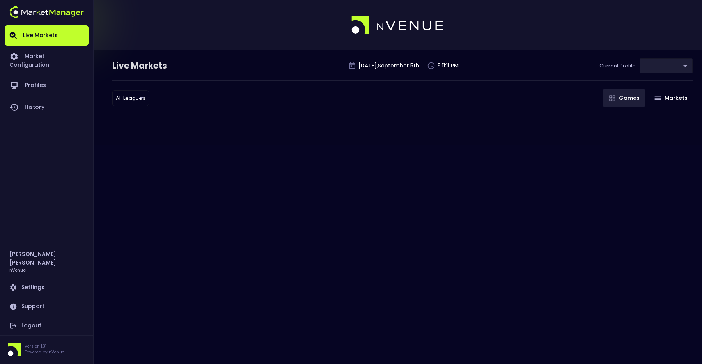 This screenshot has width=702, height=364. What do you see at coordinates (44, 346) in the screenshot?
I see `p: Version 1.31` at bounding box center [44, 346].